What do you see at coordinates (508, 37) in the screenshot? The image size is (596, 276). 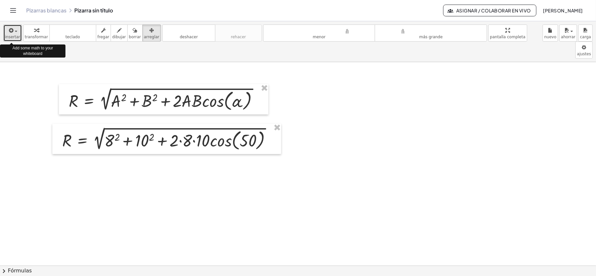 I see `font: pantalla completa` at bounding box center [508, 37].